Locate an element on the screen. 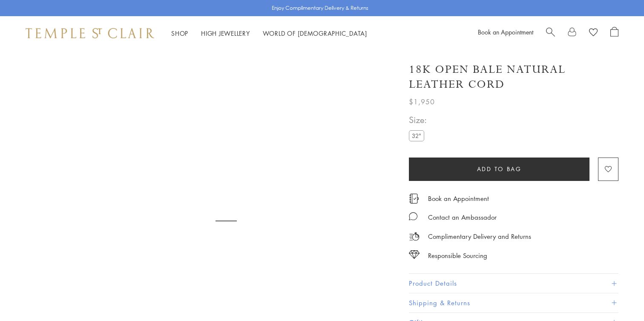  img: icon_delivery.svg is located at coordinates (414, 236).